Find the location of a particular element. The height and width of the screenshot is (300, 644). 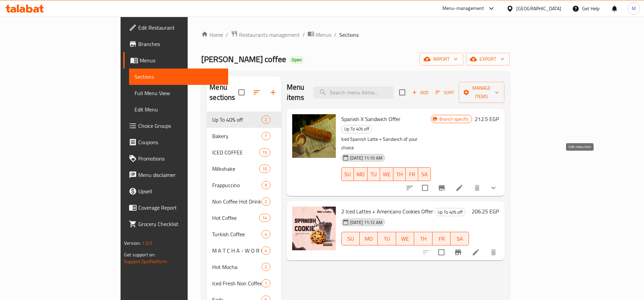

span: Upsell is located at coordinates (181, 191).